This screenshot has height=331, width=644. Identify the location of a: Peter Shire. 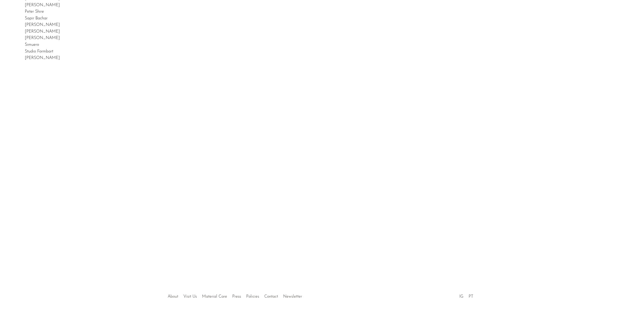
(34, 12).